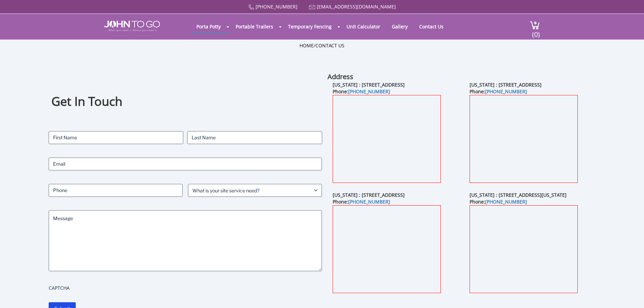  Describe the element at coordinates (307, 45) in the screenshot. I see `a: Home` at that location.